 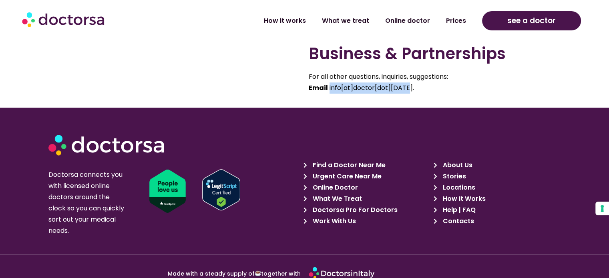 What do you see at coordinates (318, 88) in the screenshot?
I see `strong: Email` at bounding box center [318, 88].